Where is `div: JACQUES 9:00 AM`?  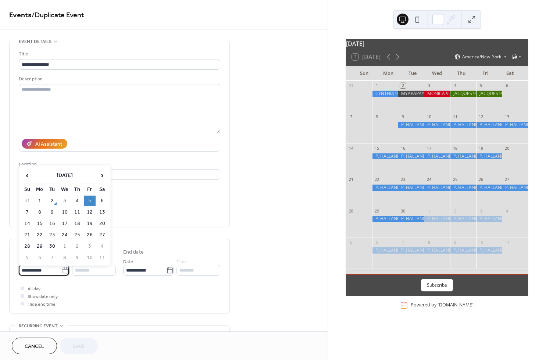 div: JACQUES 9:00 AM is located at coordinates (462, 94).